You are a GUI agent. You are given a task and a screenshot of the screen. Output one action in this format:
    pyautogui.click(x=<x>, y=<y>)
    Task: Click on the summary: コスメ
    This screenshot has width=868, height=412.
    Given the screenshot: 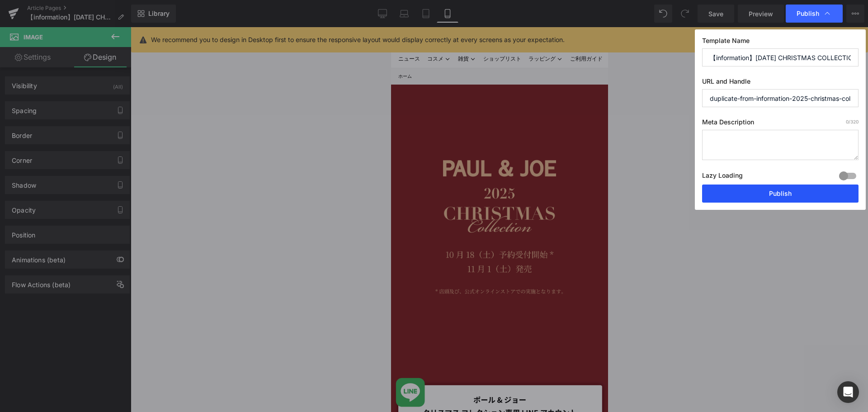 What is the action you would take?
    pyautogui.click(x=48, y=32)
    